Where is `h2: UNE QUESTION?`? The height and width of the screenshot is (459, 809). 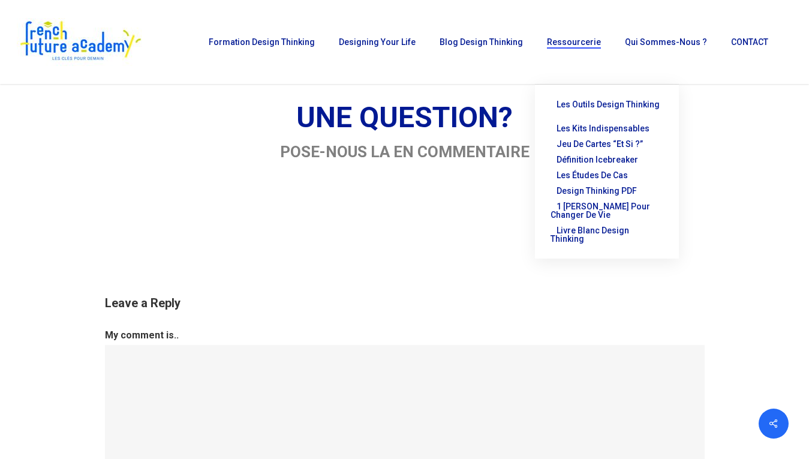 h2: UNE QUESTION? is located at coordinates (405, 118).